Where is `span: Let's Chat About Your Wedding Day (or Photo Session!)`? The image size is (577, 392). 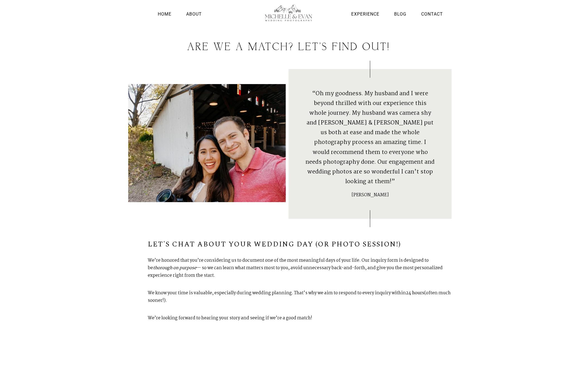
span: Let's Chat About Your Wedding Day (or Photo Session!) is located at coordinates (274, 244).